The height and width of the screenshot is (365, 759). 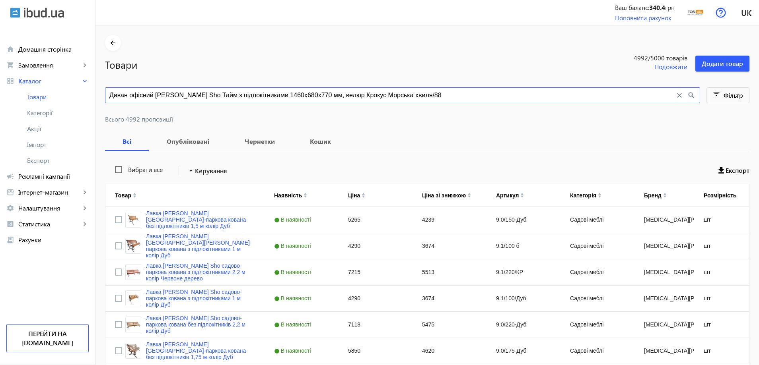 I want to click on span: Рахунки, so click(x=53, y=240).